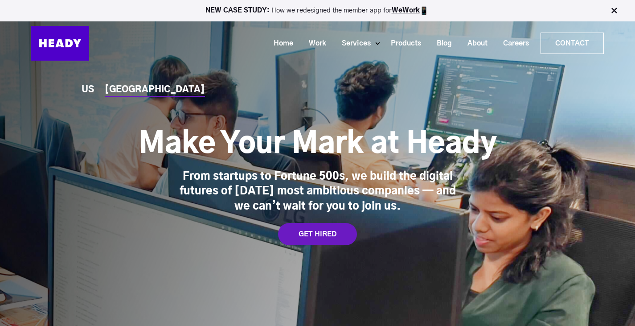 This screenshot has width=635, height=326. Describe the element at coordinates (238, 10) in the screenshot. I see `strong: NEW CASE STUDY:` at that location.